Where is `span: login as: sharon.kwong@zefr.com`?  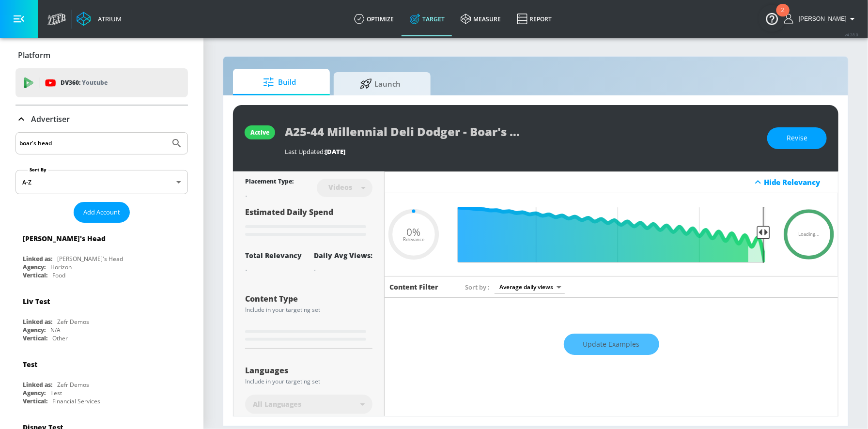 span: login as: sharon.kwong@zefr.com is located at coordinates (820, 19).